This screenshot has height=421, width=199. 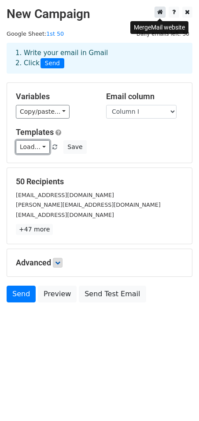 What do you see at coordinates (100, 263) in the screenshot?
I see `h5: Advanced` at bounding box center [100, 263].